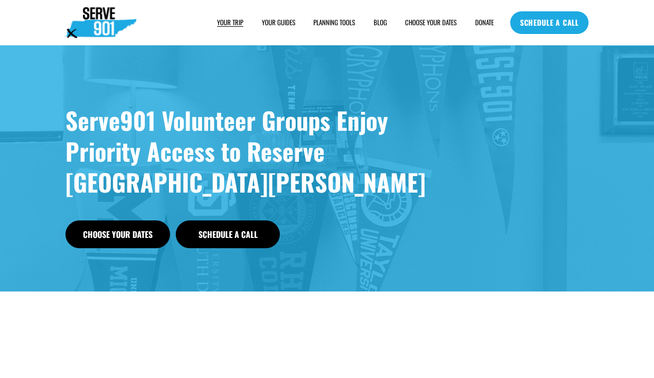 The image size is (654, 378). I want to click on a: YOUR GUIDES, so click(278, 23).